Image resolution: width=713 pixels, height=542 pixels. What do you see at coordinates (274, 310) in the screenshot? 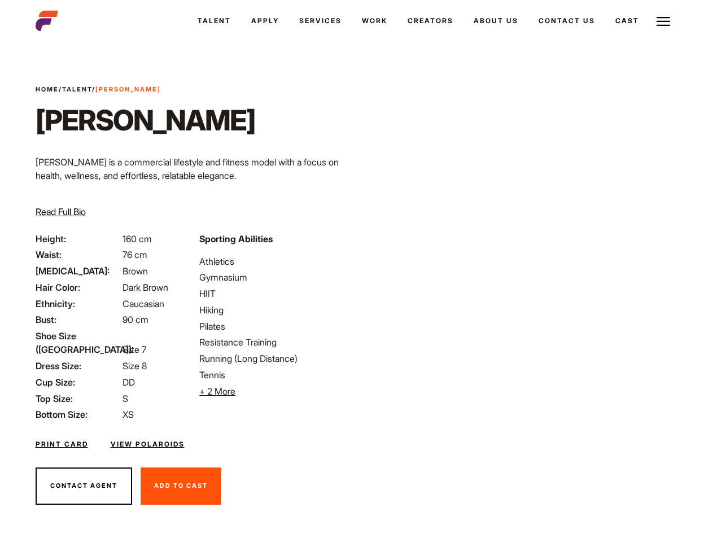
I see `li: Hiking` at bounding box center [274, 310].